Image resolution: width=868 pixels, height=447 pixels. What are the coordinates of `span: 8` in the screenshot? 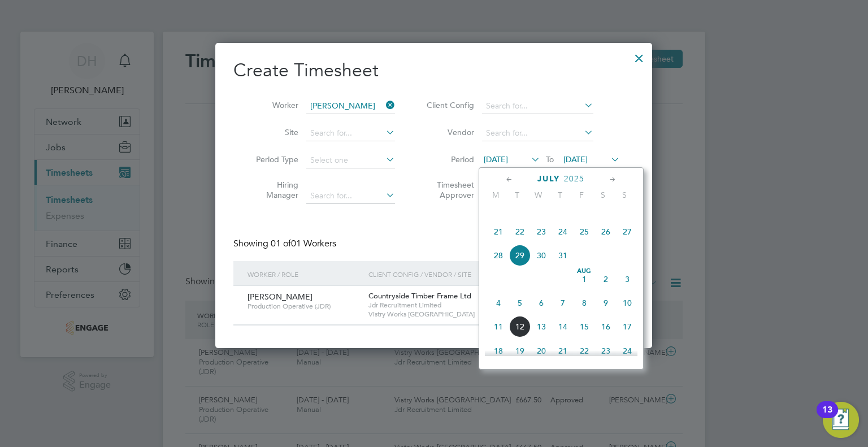 It's located at (585, 303).